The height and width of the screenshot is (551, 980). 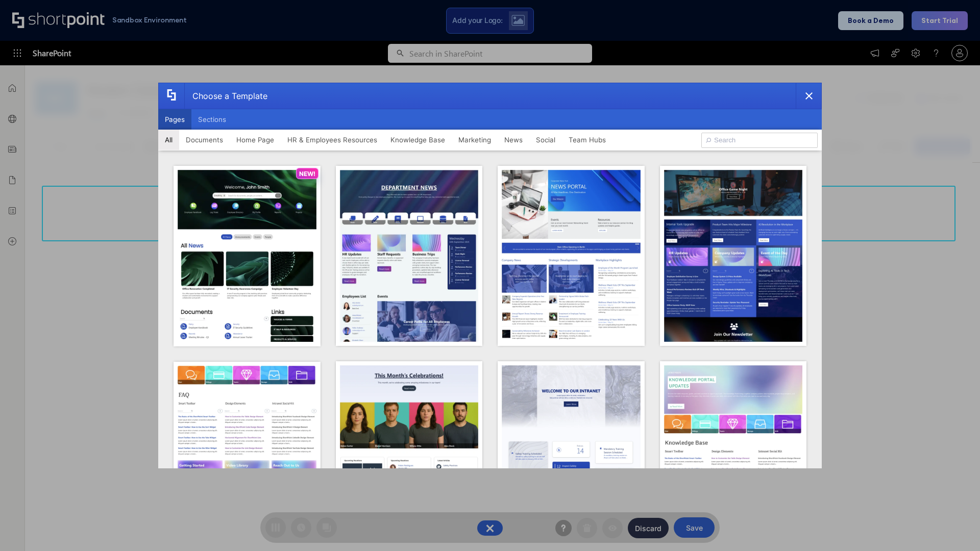 I want to click on button: Home Page, so click(x=255, y=140).